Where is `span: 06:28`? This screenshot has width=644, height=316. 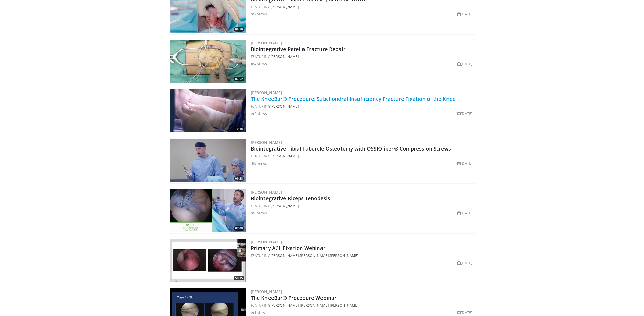
span: 06:28 is located at coordinates (239, 179).